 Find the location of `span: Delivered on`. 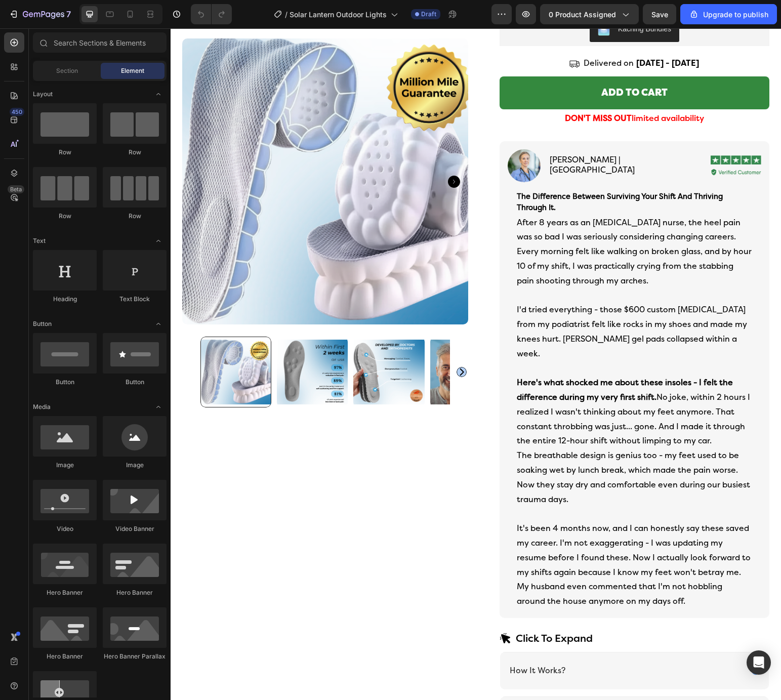

span: Delivered on is located at coordinates (438, 34).